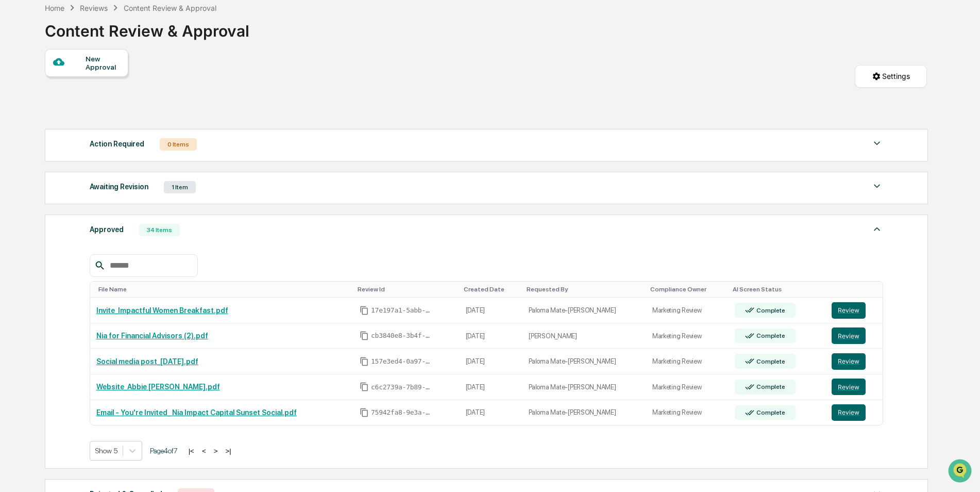 Image resolution: width=980 pixels, height=492 pixels. Describe the element at coordinates (38, 135) in the screenshot. I see `a: 🖐️Preclearance` at that location.